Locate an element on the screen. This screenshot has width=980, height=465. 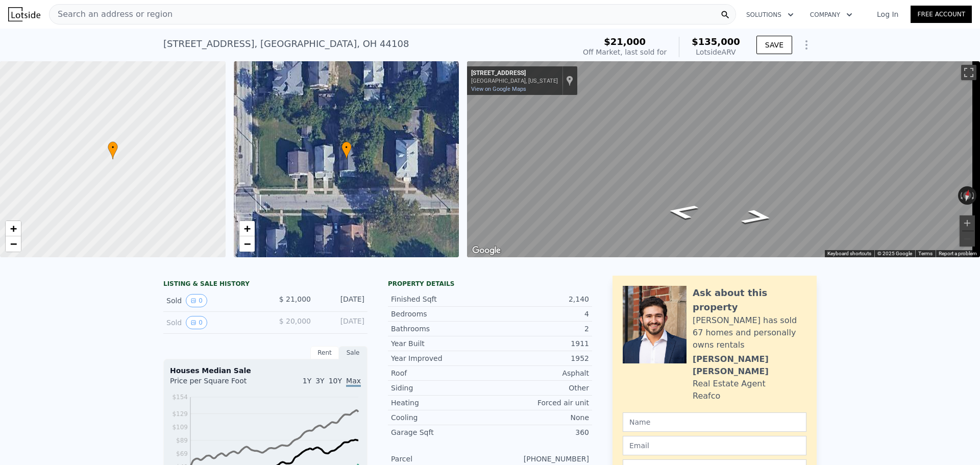
span: 3Y is located at coordinates (319, 380).